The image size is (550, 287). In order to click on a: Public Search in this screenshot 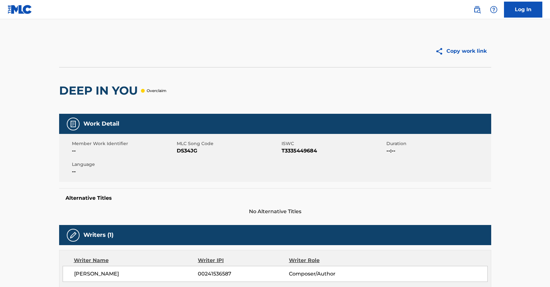, I will do `click(477, 10)`.